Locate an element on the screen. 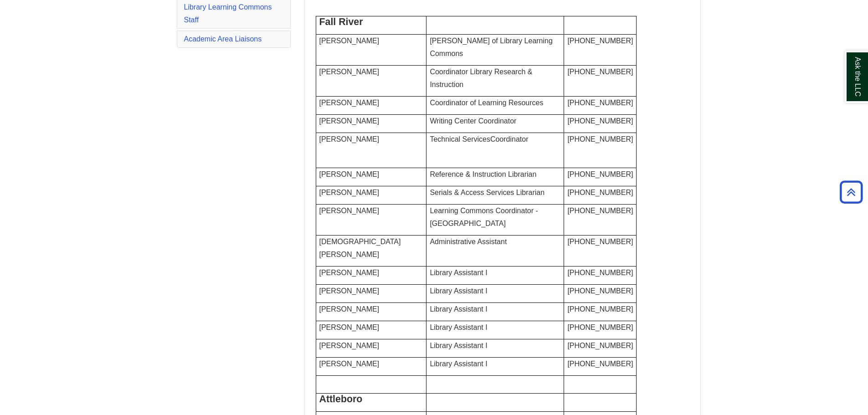 The image size is (868, 415). span: Coordinator Library Research & Instruction is located at coordinates (481, 78).